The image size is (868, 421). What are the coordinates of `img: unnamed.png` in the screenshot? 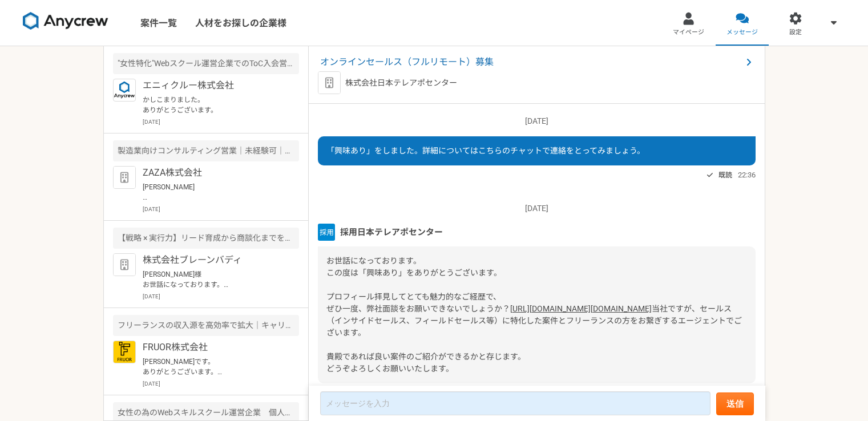 It's located at (327, 232).